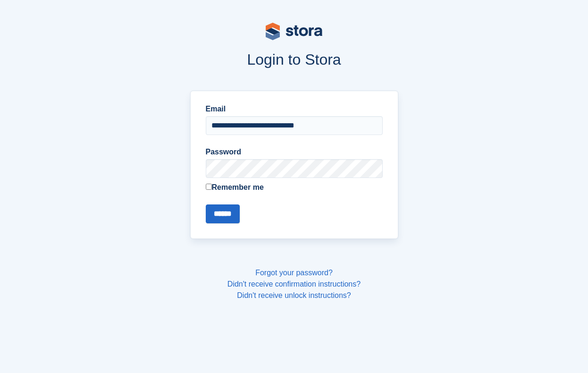  What do you see at coordinates (294, 273) in the screenshot?
I see `a: Forgot your password?` at bounding box center [294, 273].